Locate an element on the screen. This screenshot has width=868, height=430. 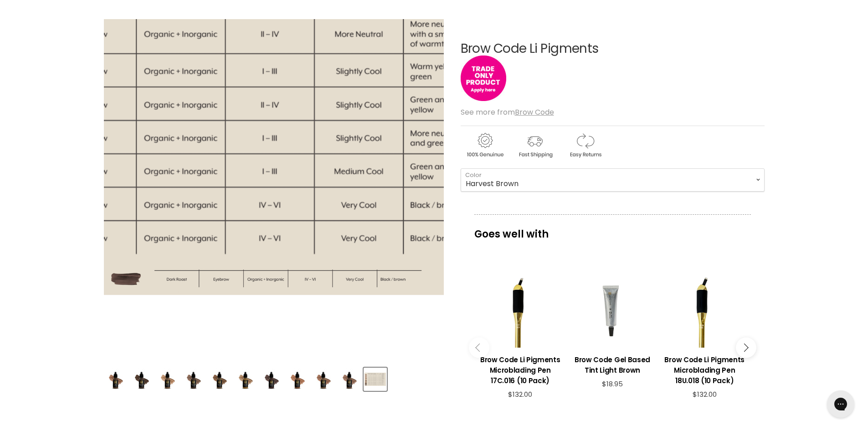
img: genuine.gif is located at coordinates (485, 145).